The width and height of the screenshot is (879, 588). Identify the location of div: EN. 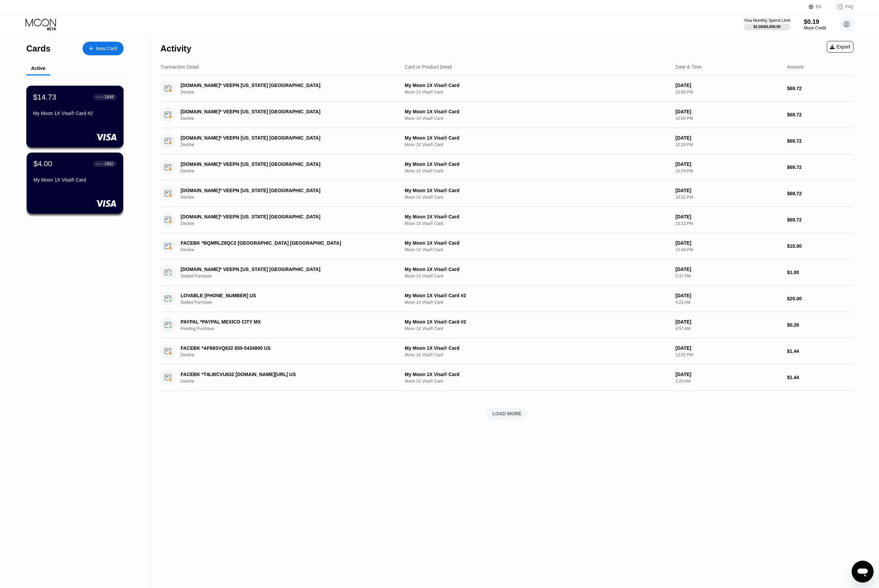
(819, 7).